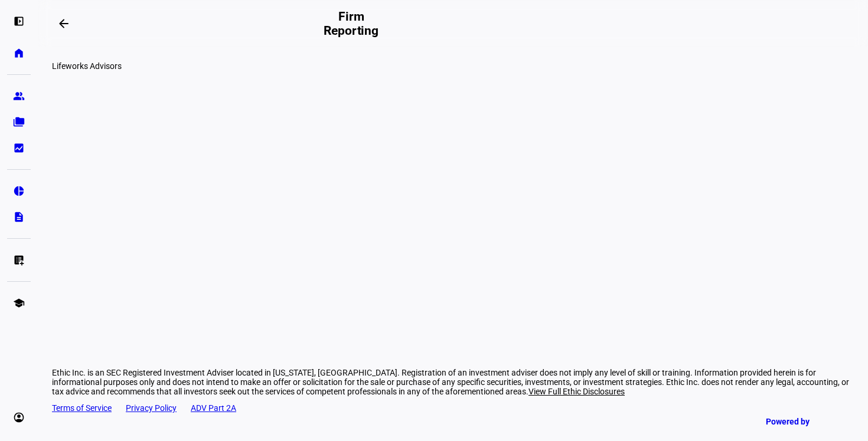 Image resolution: width=868 pixels, height=441 pixels. I want to click on a: Powered by, so click(805, 421).